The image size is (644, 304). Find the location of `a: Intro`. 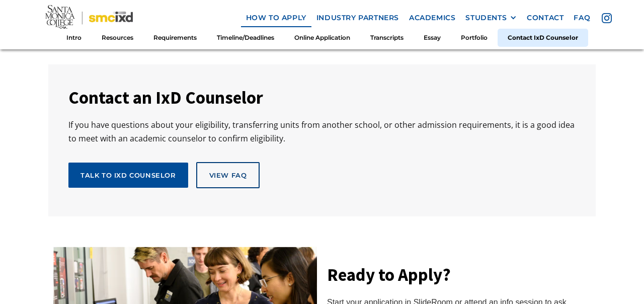

a: Intro is located at coordinates (74, 37).